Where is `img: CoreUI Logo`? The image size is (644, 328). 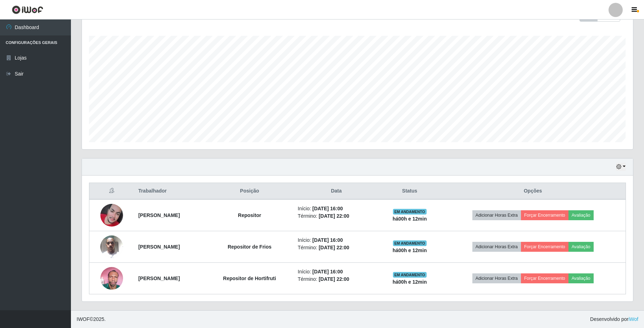
img: CoreUI Logo is located at coordinates (28, 10).